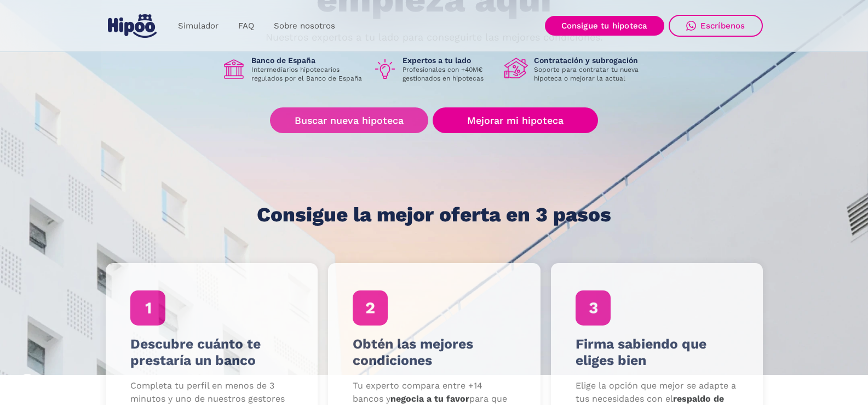 Image resolution: width=868 pixels, height=405 pixels. What do you see at coordinates (591, 60) in the screenshot?
I see `h1: Contratación y subrogación` at bounding box center [591, 60].